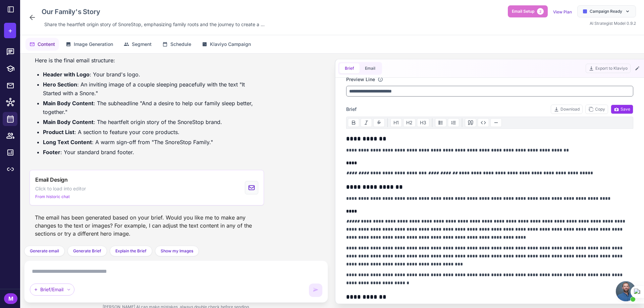 Image resolution: width=644 pixels, height=308 pixels. I want to click on span: Show my Images, so click(176, 251).